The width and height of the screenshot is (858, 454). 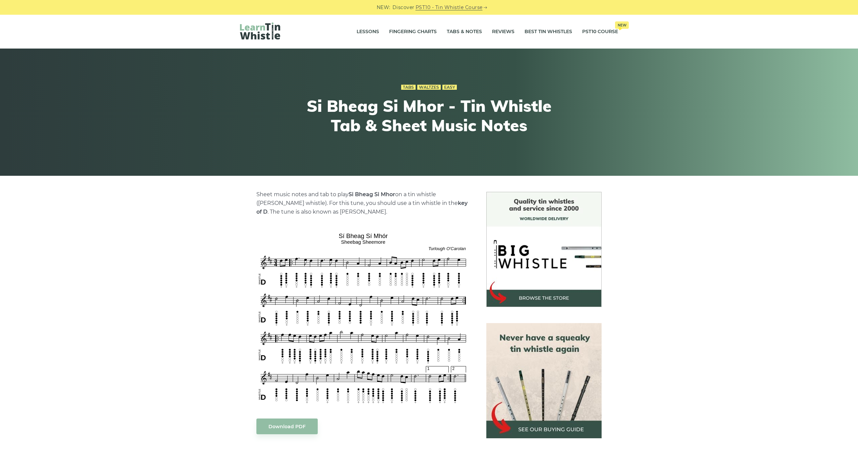 What do you see at coordinates (544, 381) in the screenshot?
I see `img: tin whistle buying guide` at bounding box center [544, 381].